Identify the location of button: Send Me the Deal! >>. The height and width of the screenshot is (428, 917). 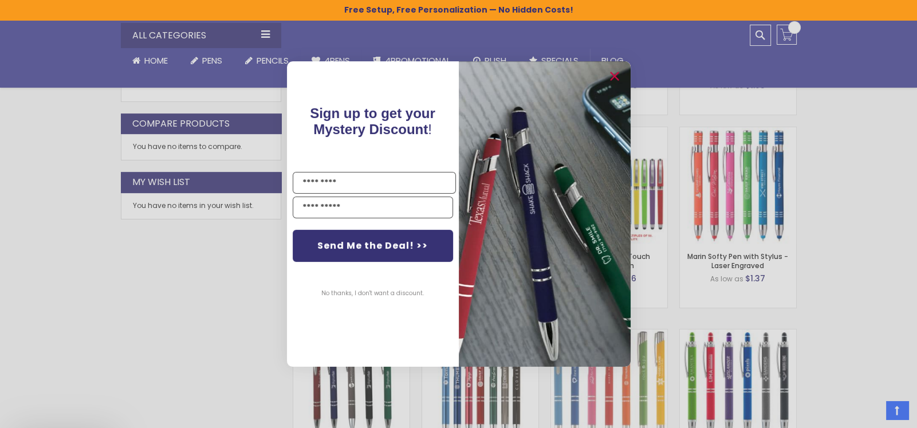
(373, 246).